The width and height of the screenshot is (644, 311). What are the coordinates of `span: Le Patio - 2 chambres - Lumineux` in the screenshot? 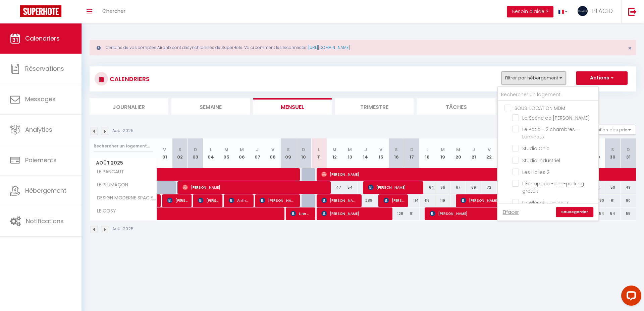 It's located at (550, 133).